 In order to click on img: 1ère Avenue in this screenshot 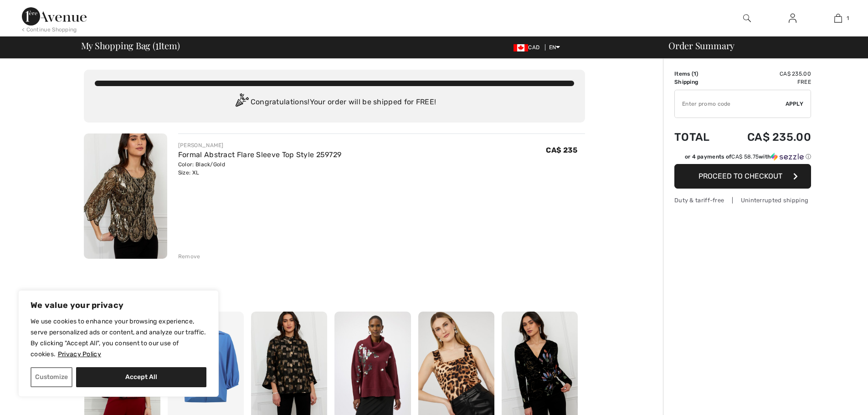, I will do `click(54, 16)`.